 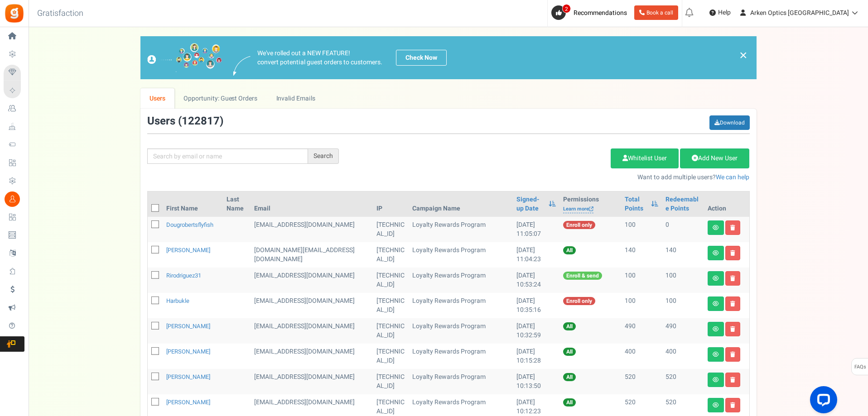 What do you see at coordinates (642, 382) in the screenshot?
I see `td: 520` at bounding box center [642, 382].